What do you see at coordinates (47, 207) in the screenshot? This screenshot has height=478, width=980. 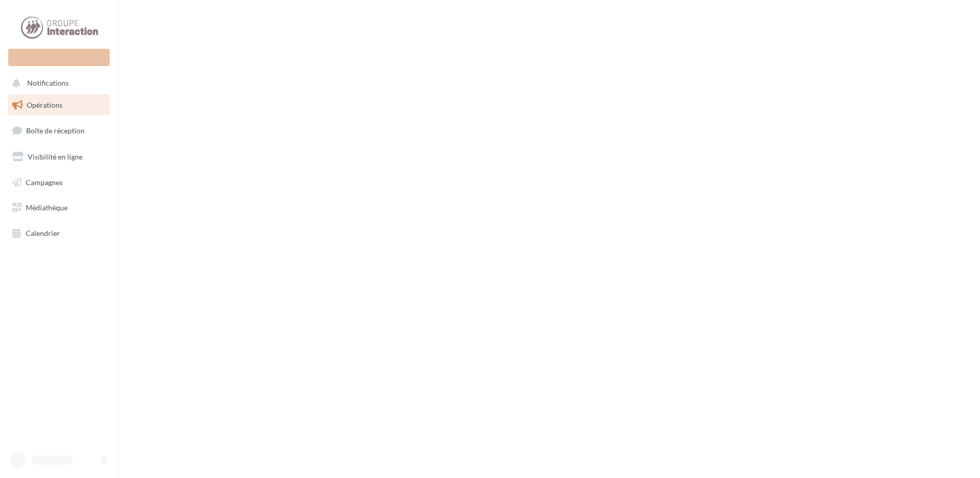 I see `span: Médiathèque` at bounding box center [47, 207].